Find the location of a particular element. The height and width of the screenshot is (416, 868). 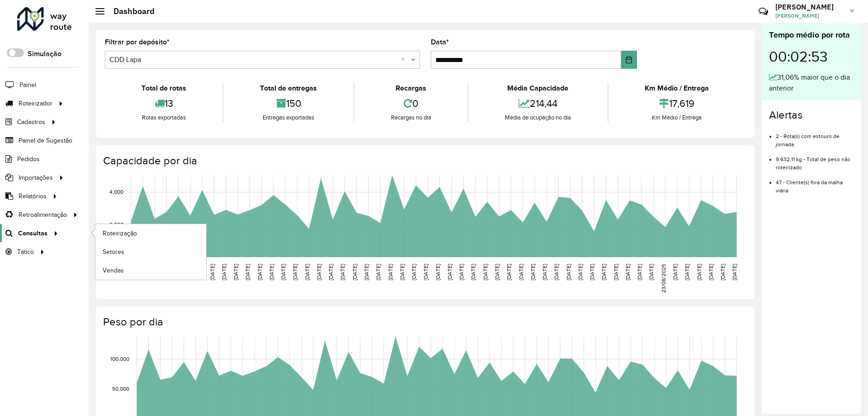

div: 13 is located at coordinates (164, 103).